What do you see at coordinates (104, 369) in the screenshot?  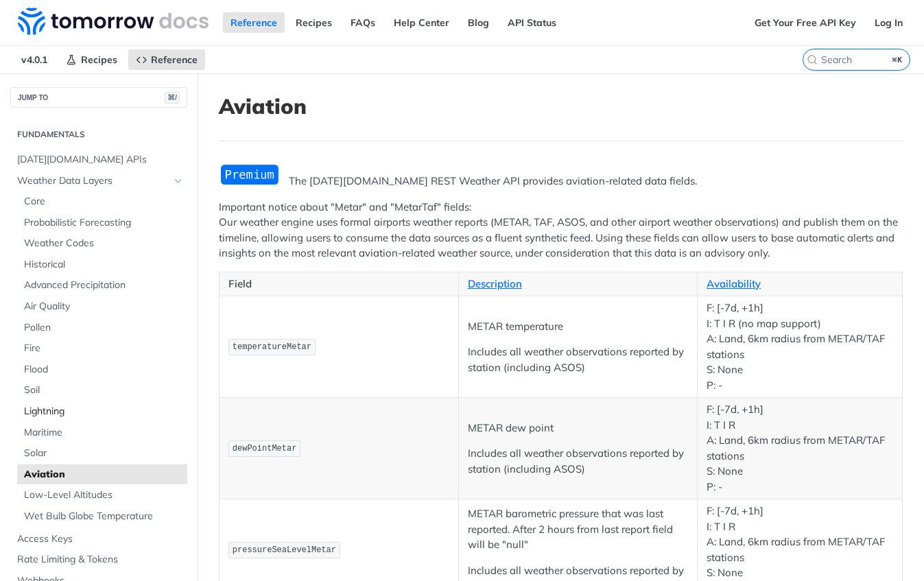 I see `span: Flood` at bounding box center [104, 369].